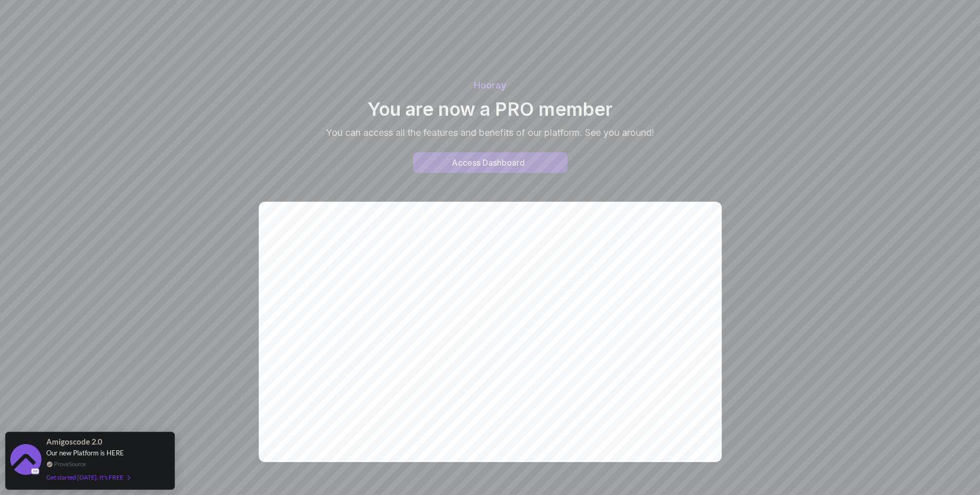 The height and width of the screenshot is (495, 980). What do you see at coordinates (70, 464) in the screenshot?
I see `a: ProveSource` at bounding box center [70, 464].